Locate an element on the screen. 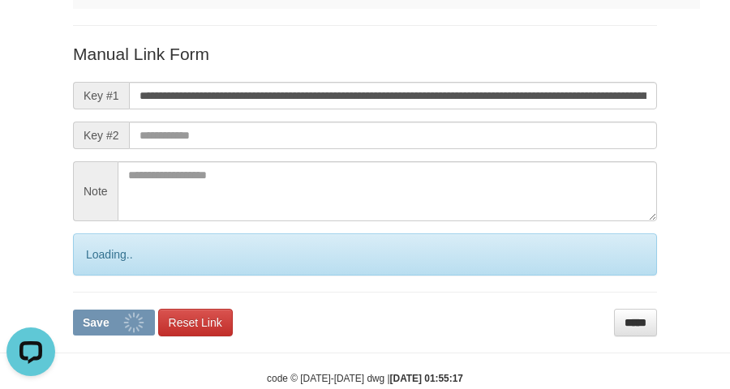 This screenshot has height=389, width=730. p: Manual Link Form is located at coordinates (365, 54).